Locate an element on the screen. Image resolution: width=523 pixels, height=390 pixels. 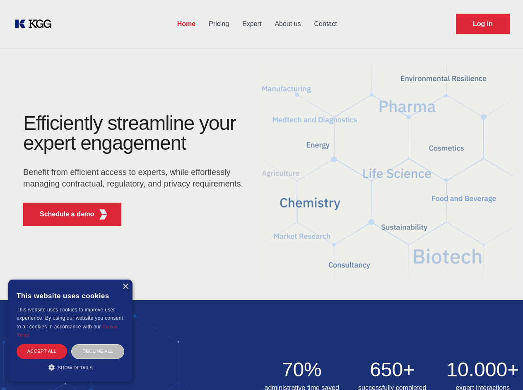
p: Schedule a demo is located at coordinates (67, 214).